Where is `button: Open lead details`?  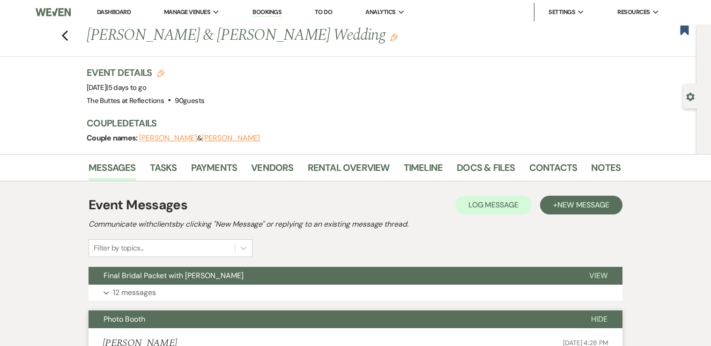
button: Open lead details is located at coordinates (690, 96).